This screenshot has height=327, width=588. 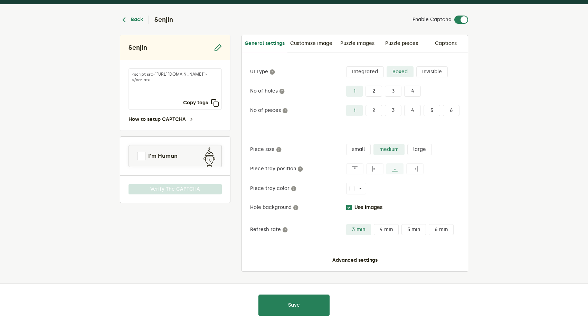 What do you see at coordinates (294, 306) in the screenshot?
I see `button: Save` at bounding box center [294, 306].